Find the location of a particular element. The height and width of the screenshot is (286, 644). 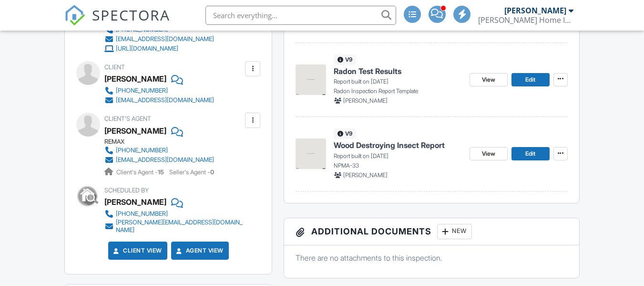

span: Scheduled By is located at coordinates (126, 190).